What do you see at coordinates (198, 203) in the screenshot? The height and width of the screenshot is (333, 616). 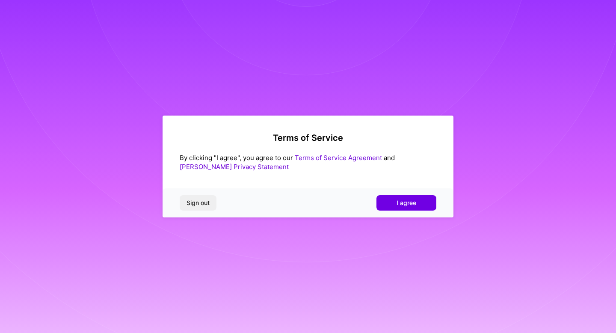 I see `button: Sign out` at bounding box center [198, 203].